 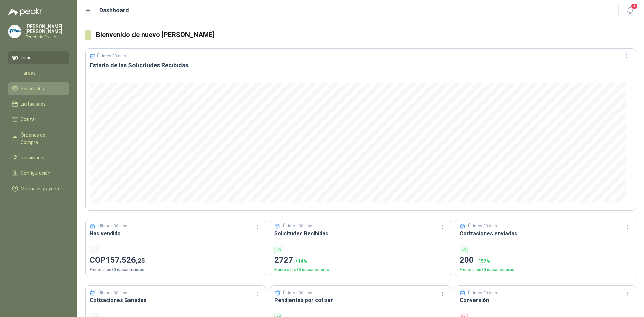 I want to click on span: Tareas, so click(x=28, y=73).